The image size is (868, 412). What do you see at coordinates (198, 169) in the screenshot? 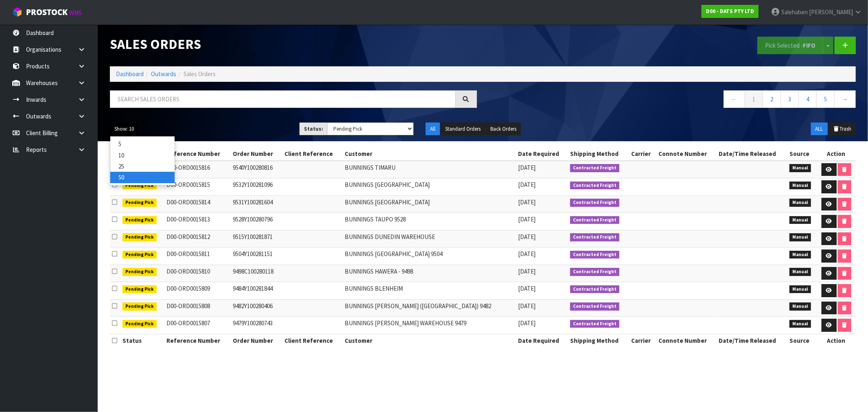
I see `td: D00-ORD0015816` at bounding box center [198, 169].